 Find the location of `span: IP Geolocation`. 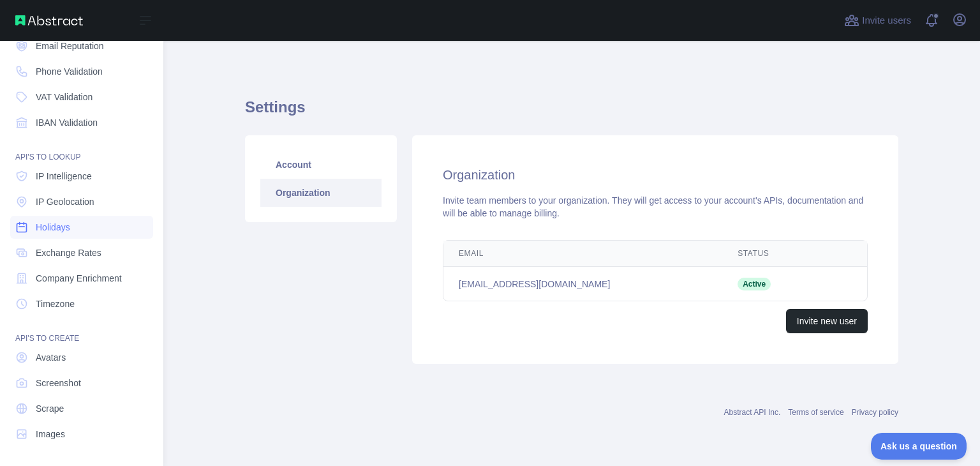

span: IP Geolocation is located at coordinates (65, 201).